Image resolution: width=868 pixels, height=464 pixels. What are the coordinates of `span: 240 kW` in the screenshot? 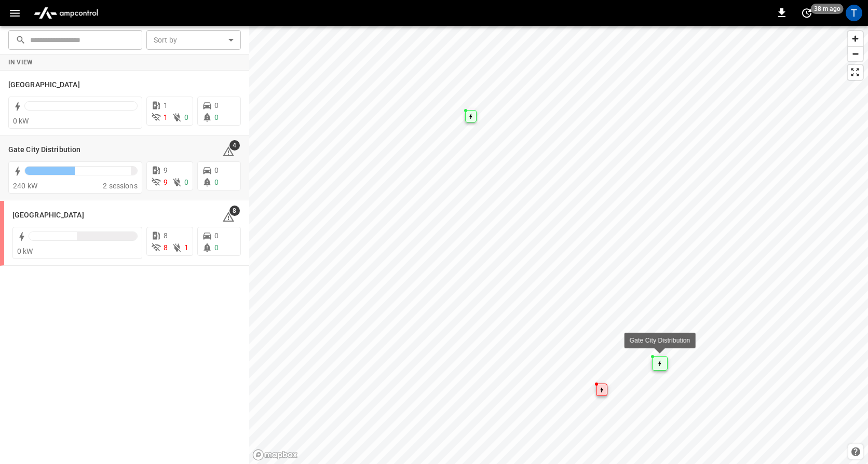 It's located at (25, 186).